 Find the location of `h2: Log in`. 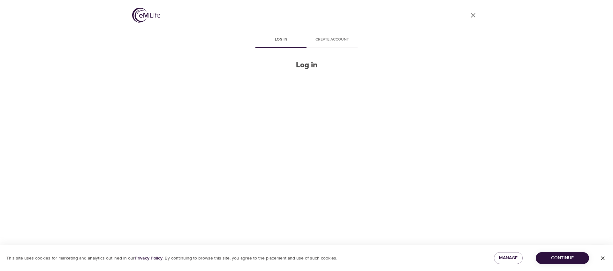

h2: Log in is located at coordinates (307, 65).